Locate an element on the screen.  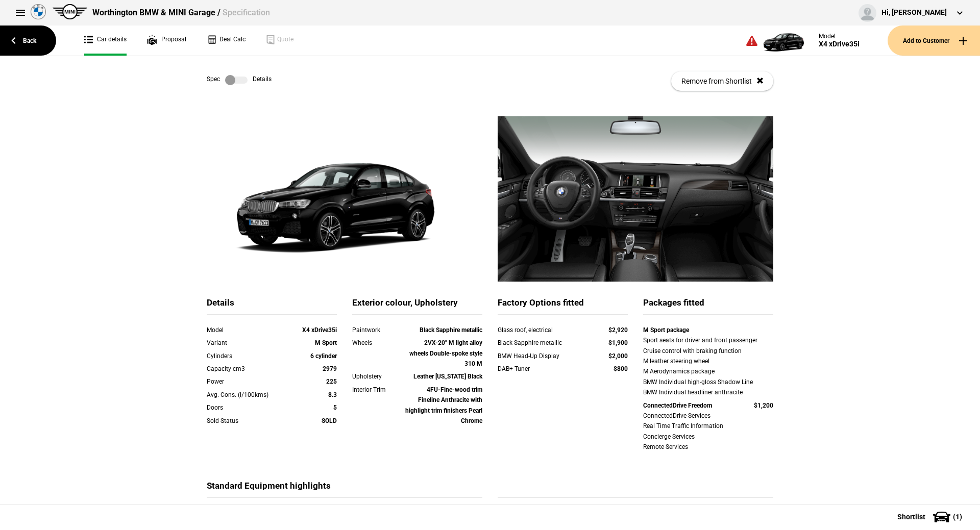
strong: 4FU-Fine-wood trim Fineline Anthracite with highlight trim finishers Pearl Chrome is located at coordinates (443, 406).